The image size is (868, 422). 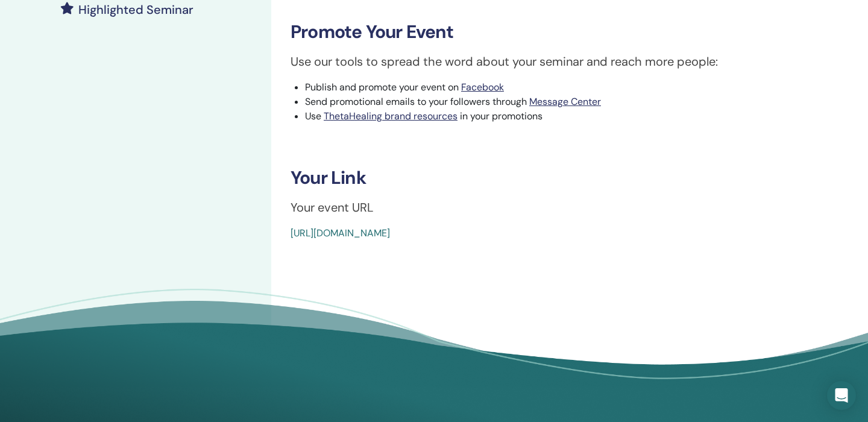 What do you see at coordinates (568, 87) in the screenshot?
I see `li: Publish and promote your event on` at bounding box center [568, 87].